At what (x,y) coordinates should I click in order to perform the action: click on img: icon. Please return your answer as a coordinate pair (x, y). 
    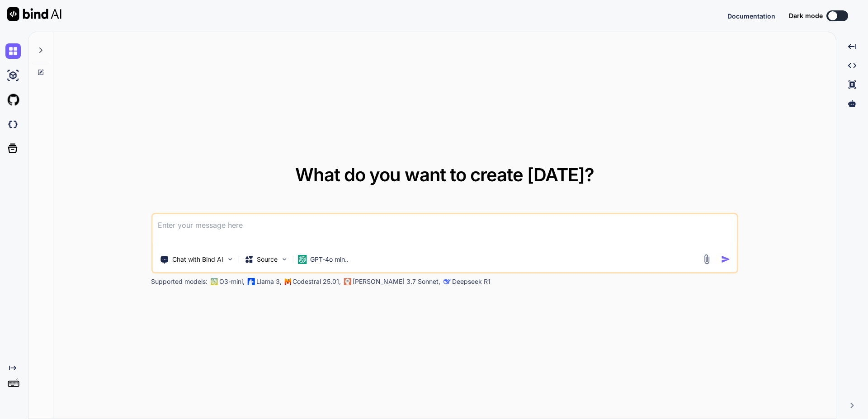
    Looking at the image, I should click on (726, 259).